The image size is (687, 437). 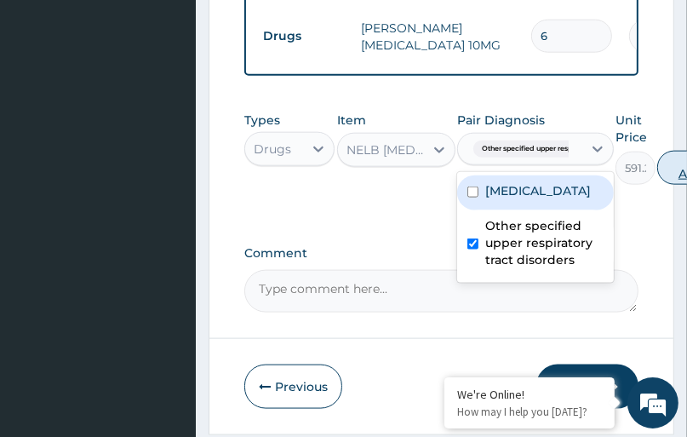 What do you see at coordinates (300, 29) in the screenshot?
I see `div: Minimize live chat window` at bounding box center [300, 29].